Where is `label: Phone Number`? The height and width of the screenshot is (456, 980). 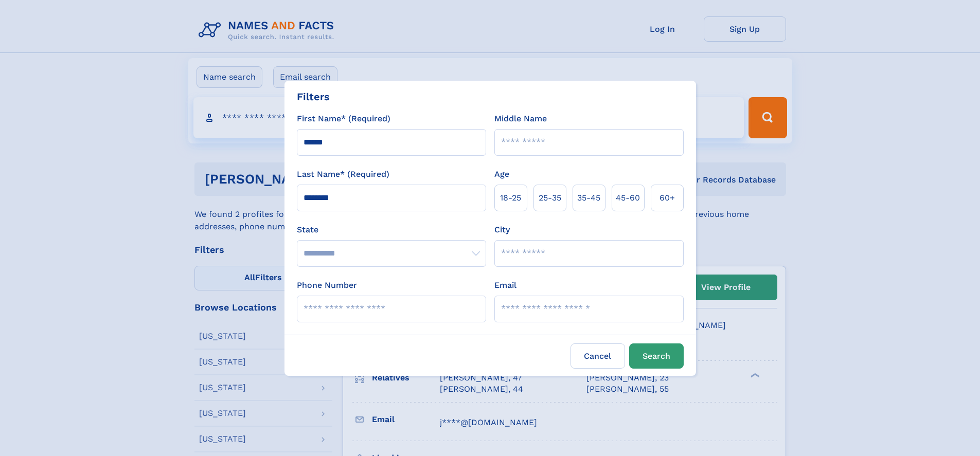 label: Phone Number is located at coordinates (326, 286).